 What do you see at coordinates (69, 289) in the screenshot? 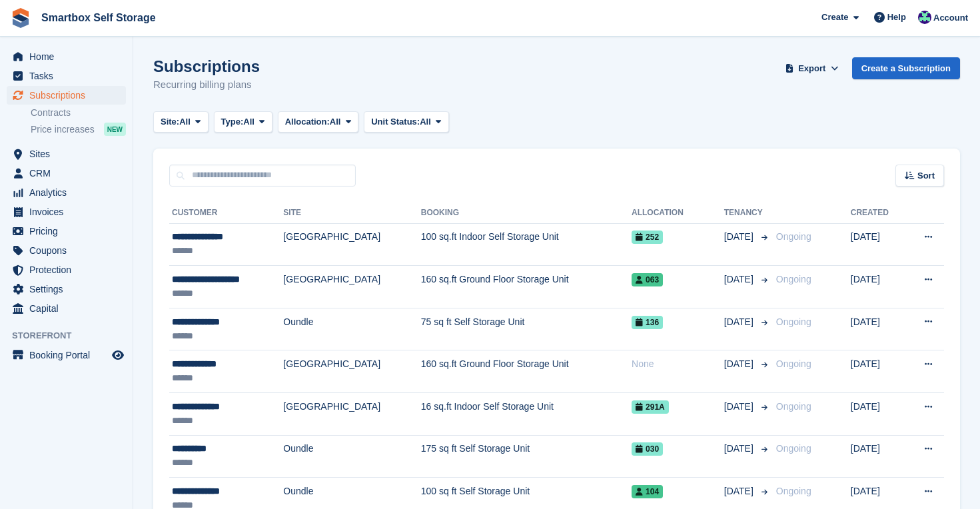
I see `span: Settings` at bounding box center [69, 289].